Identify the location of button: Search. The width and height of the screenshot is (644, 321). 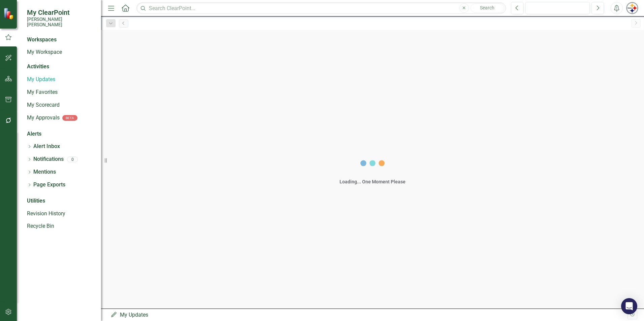
(487, 8).